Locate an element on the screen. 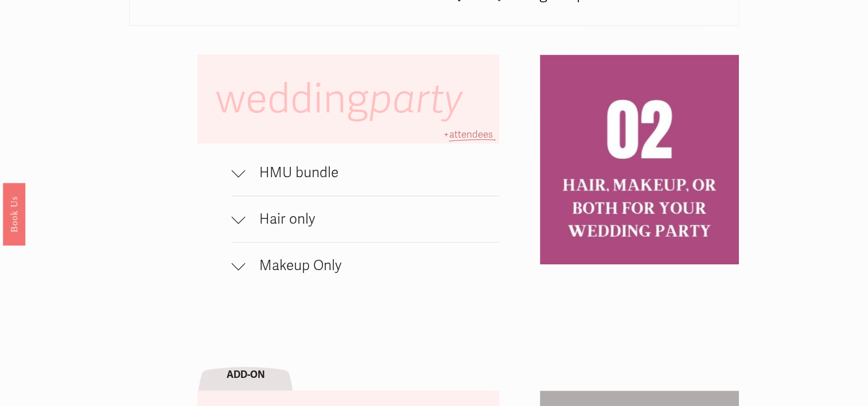 The width and height of the screenshot is (868, 406). button: HMU bundle is located at coordinates (366, 173).